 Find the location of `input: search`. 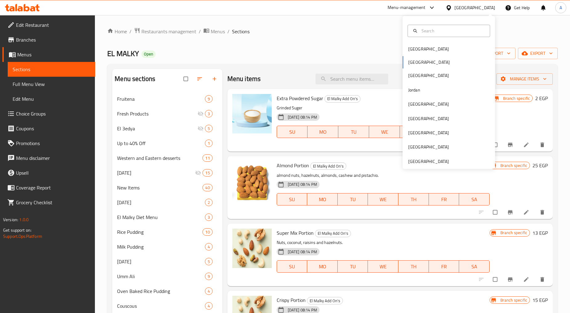

input: search is located at coordinates (352, 79).